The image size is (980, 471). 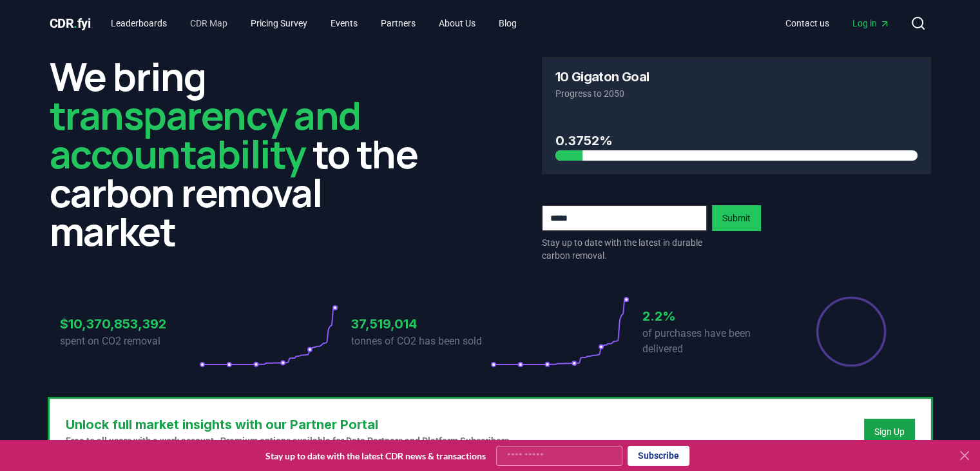 I want to click on a: CDR Map, so click(x=209, y=23).